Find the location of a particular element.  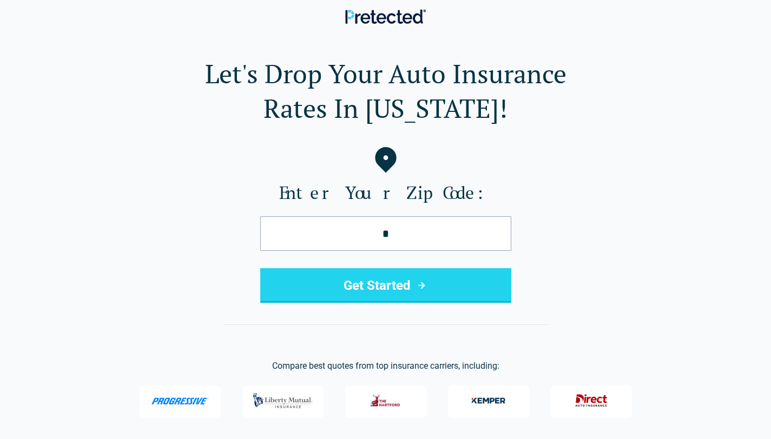

button: Get Started is located at coordinates (386, 286).